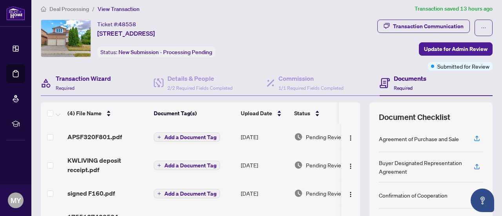  What do you see at coordinates (165, 52) in the screenshot?
I see `span: New Submission - Processing Pending` at bounding box center [165, 52].